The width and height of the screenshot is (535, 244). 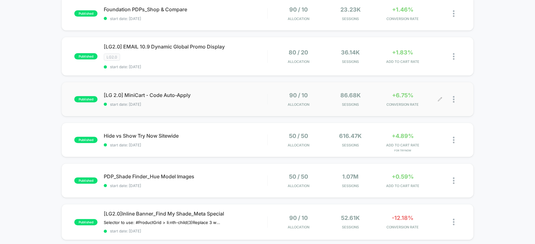 What do you see at coordinates (185, 214) in the screenshot?
I see `span: [LG2.0]Inline Banner_Find My Shade_Meta Special` at bounding box center [185, 214].